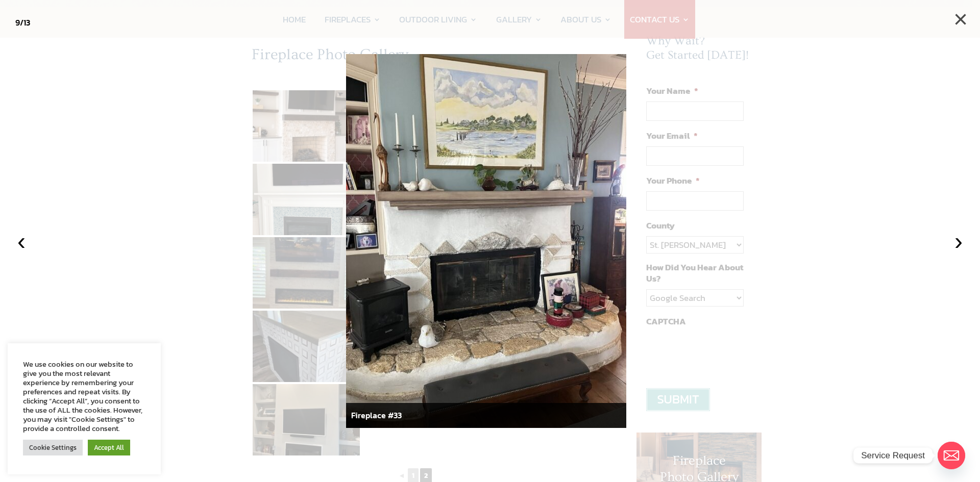 This screenshot has width=980, height=482. What do you see at coordinates (53, 448) in the screenshot?
I see `a: Cookie Settings` at bounding box center [53, 448].